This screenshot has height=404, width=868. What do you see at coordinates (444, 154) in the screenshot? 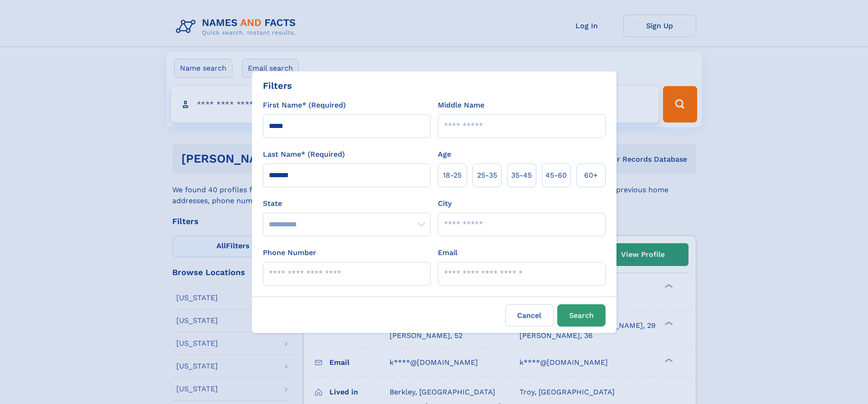
I see `label: Age` at bounding box center [444, 154].